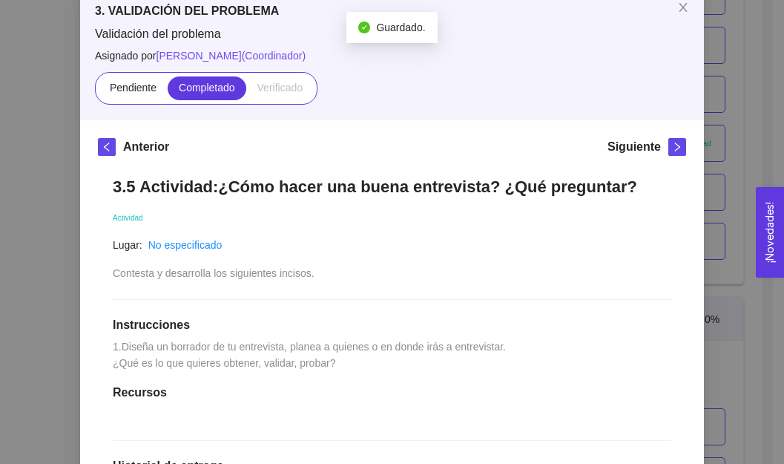 Image resolution: width=784 pixels, height=464 pixels. Describe the element at coordinates (311, 355) in the screenshot. I see `span: 1.Diseña un borrador de tu entrevista, planea a quienes o en donde irás a entrevistar. ¿Qué es lo...` at that location.